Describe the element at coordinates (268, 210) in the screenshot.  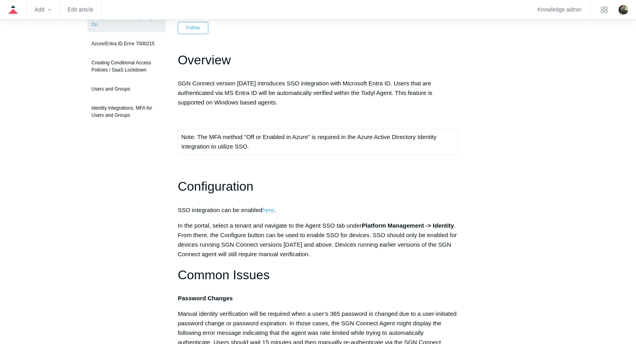
I see `a: here` at that location.